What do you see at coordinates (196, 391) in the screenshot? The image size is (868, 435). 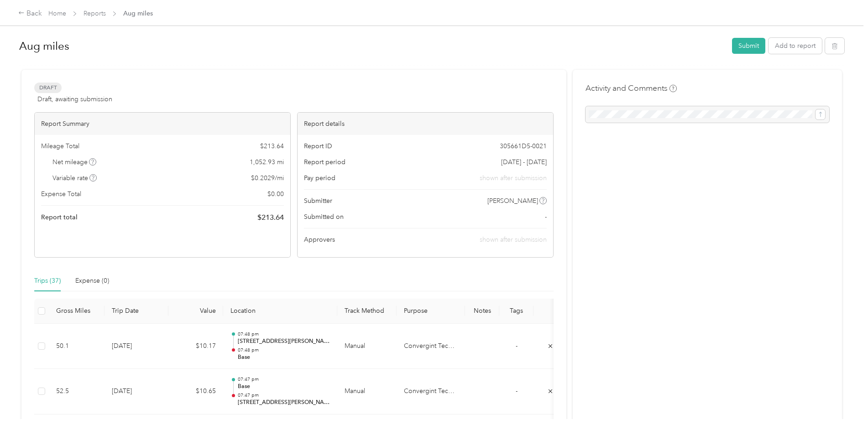 I see `td: $10.65` at bounding box center [196, 391].